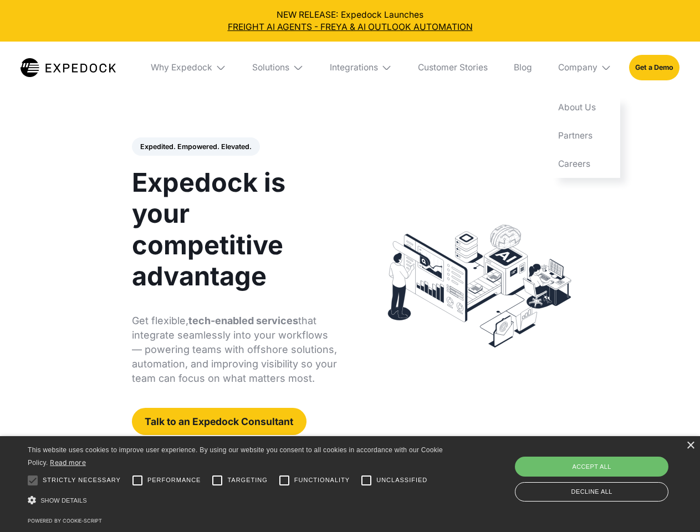  What do you see at coordinates (585, 136) in the screenshot?
I see `a: Partners` at bounding box center [585, 136].